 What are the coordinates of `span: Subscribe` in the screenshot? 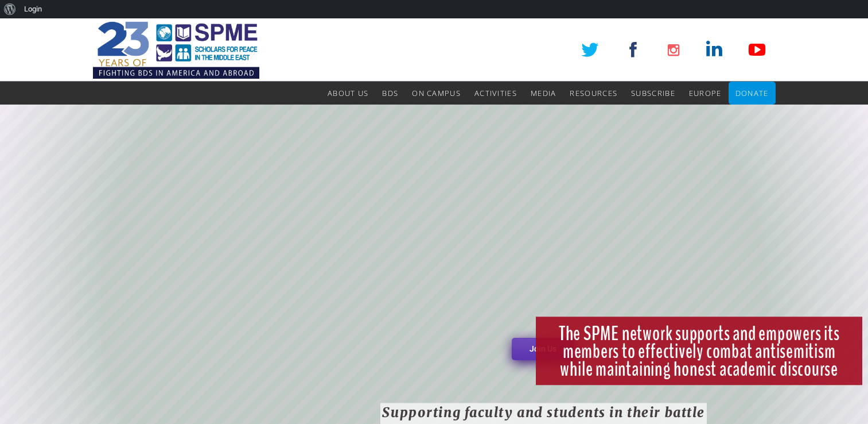 It's located at (653, 93).